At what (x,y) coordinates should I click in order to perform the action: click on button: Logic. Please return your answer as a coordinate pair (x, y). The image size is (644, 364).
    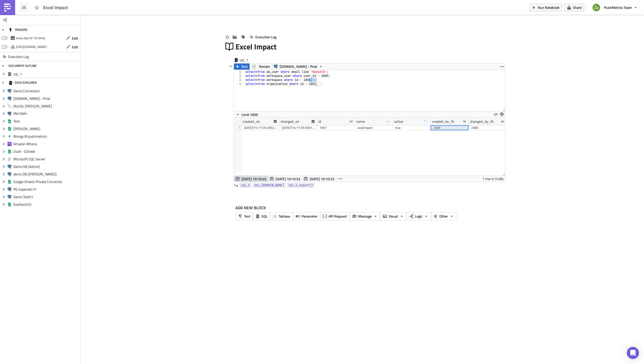
    Looking at the image, I should click on (418, 216).